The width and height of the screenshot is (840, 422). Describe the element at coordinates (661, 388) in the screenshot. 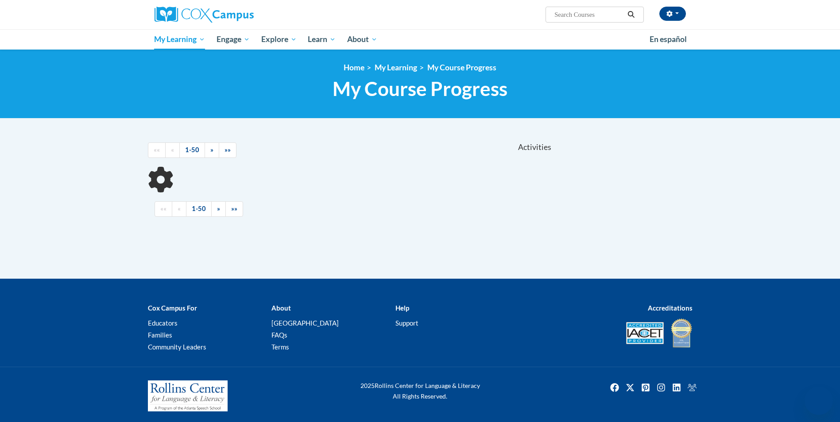

I see `a: Instagram` at that location.